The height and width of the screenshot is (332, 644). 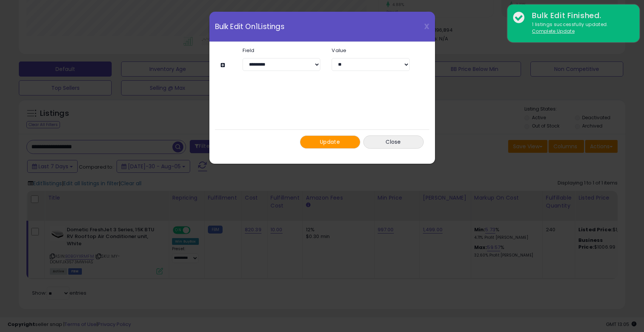 What do you see at coordinates (427, 26) in the screenshot?
I see `span: X` at bounding box center [427, 26].